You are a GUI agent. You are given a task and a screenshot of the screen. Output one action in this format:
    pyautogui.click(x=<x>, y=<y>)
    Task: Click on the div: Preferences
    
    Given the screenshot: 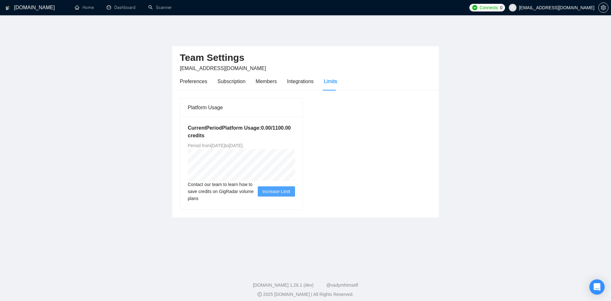 What is the action you would take?
    pyautogui.click(x=194, y=81)
    